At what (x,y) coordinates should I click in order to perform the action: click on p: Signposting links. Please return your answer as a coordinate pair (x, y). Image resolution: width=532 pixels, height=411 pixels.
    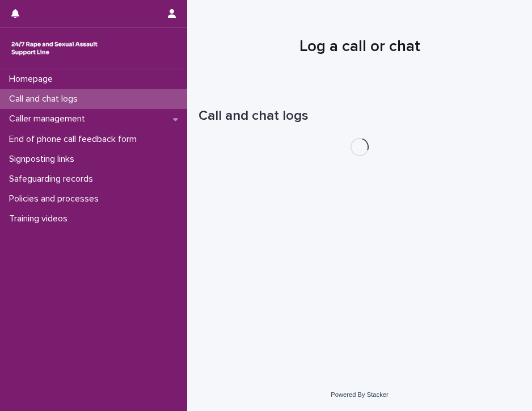
    Looking at the image, I should click on (44, 159).